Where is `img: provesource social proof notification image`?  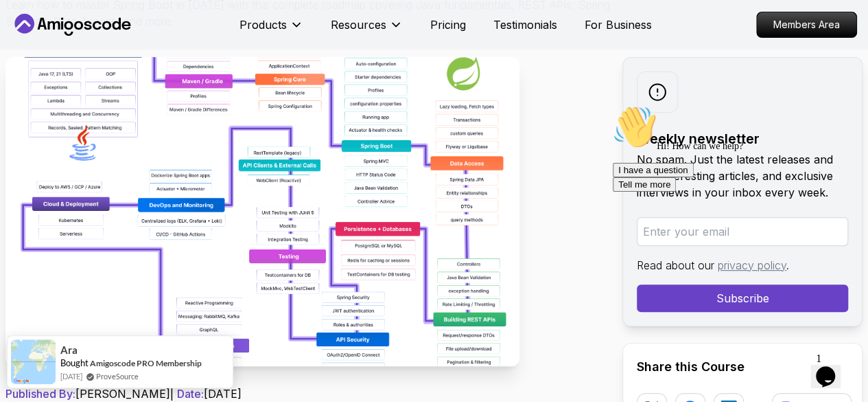 img: provesource social proof notification image is located at coordinates (33, 361).